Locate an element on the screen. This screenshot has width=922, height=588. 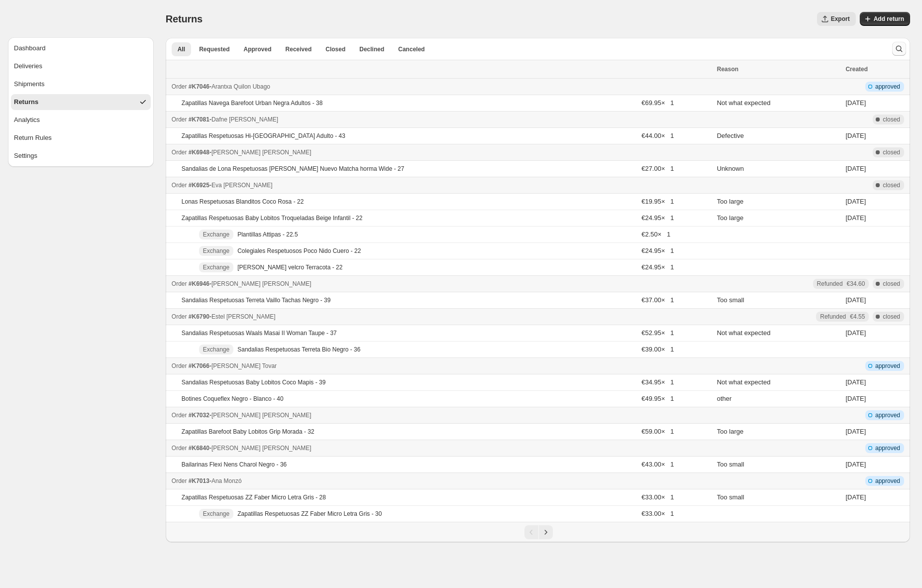
time: Thursday, September 4, 2025 at 5:45:55 PM is located at coordinates (855, 201).